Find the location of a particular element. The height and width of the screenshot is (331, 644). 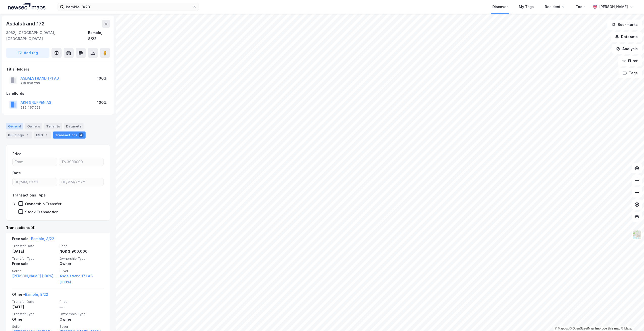

div: Tenants is located at coordinates (53, 126).